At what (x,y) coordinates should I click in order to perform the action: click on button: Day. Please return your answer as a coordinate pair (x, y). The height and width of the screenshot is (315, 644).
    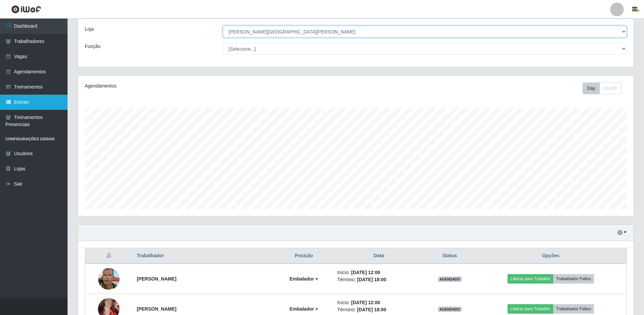
    Looking at the image, I should click on (591, 88).